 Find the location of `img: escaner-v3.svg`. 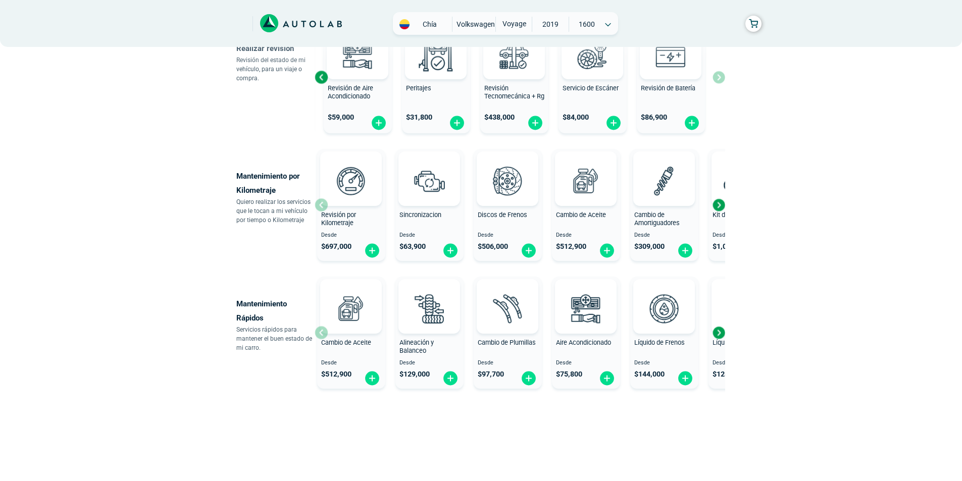

img: escaner-v3.svg is located at coordinates (592, 54).